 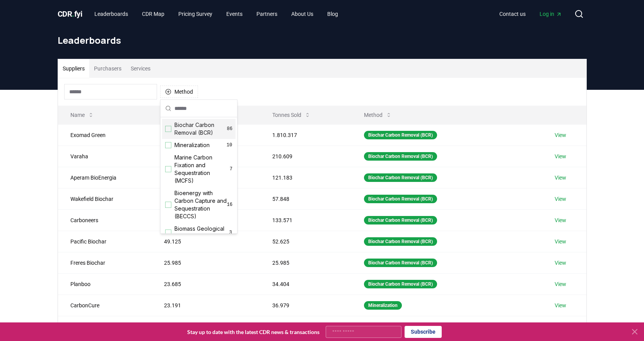 What do you see at coordinates (333, 14) in the screenshot?
I see `a: Blog` at bounding box center [333, 14].